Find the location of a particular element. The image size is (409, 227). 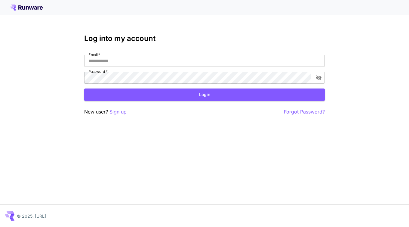

button: Forgot Password? is located at coordinates (305, 112).